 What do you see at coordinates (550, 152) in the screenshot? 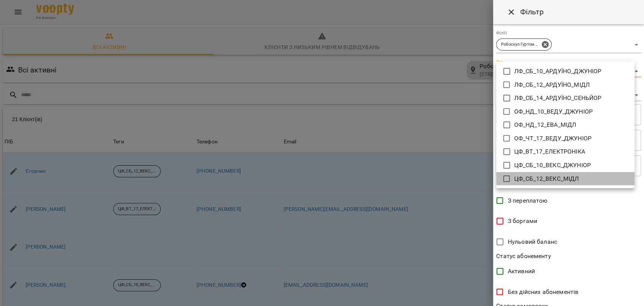
I see `p: ЦФ_ВТ_17_ЕЛЕКТРОНІКА` at bounding box center [550, 152].